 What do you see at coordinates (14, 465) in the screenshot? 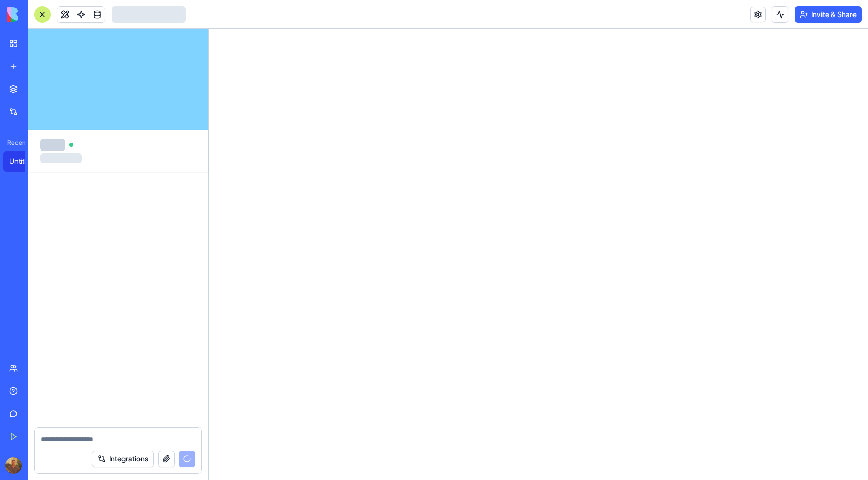
I see `img: ACg8ocJ91c7Ov6f0BDImijc5izaKjZeyTM43D29Wd_gSM26BV1bWustSHA=s96-c` at bounding box center [14, 465].